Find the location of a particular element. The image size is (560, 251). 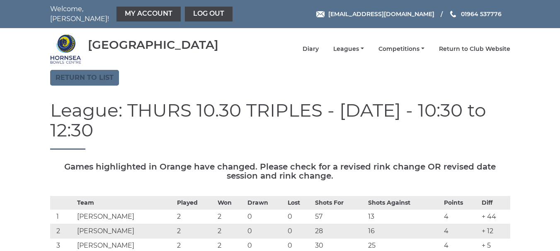

a: Log out is located at coordinates (208, 14).